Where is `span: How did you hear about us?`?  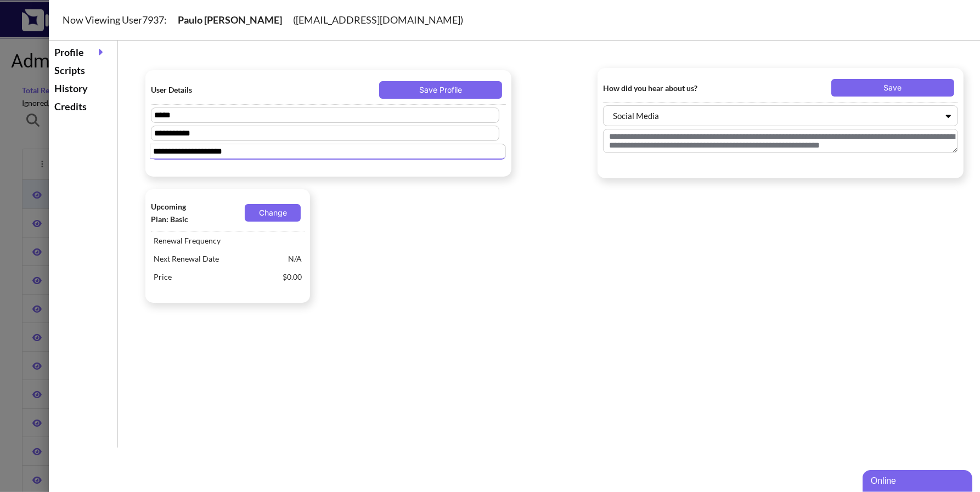 span: How did you hear about us? is located at coordinates (659, 88).